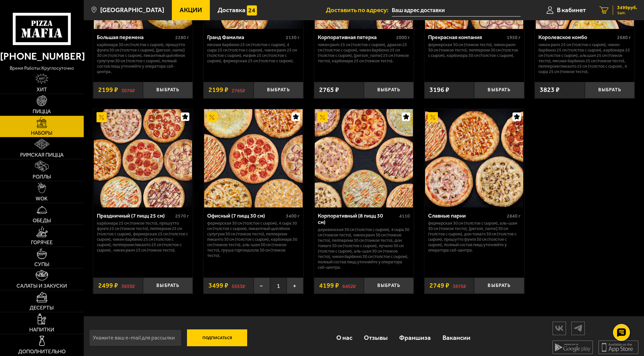  What do you see at coordinates (42, 133) in the screenshot?
I see `span: Наборы` at bounding box center [42, 133].